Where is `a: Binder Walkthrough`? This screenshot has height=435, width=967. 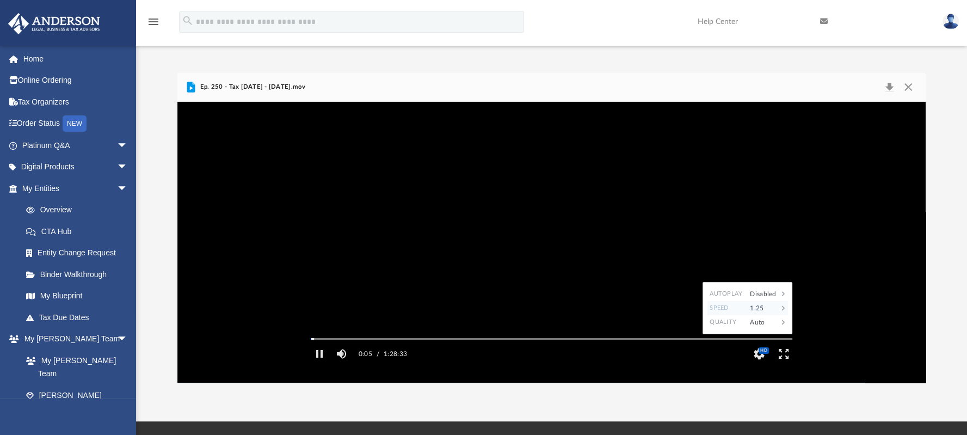
a: Binder Walkthrough is located at coordinates (79, 274).